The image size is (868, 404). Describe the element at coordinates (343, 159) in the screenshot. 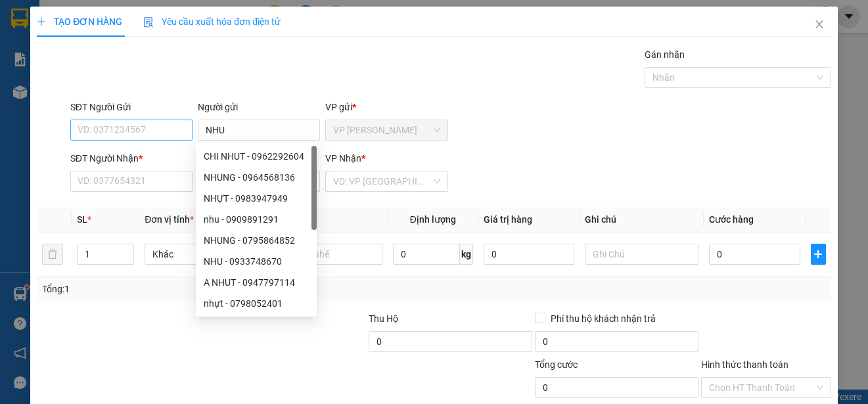

I see `span: VP Nhận` at that location.